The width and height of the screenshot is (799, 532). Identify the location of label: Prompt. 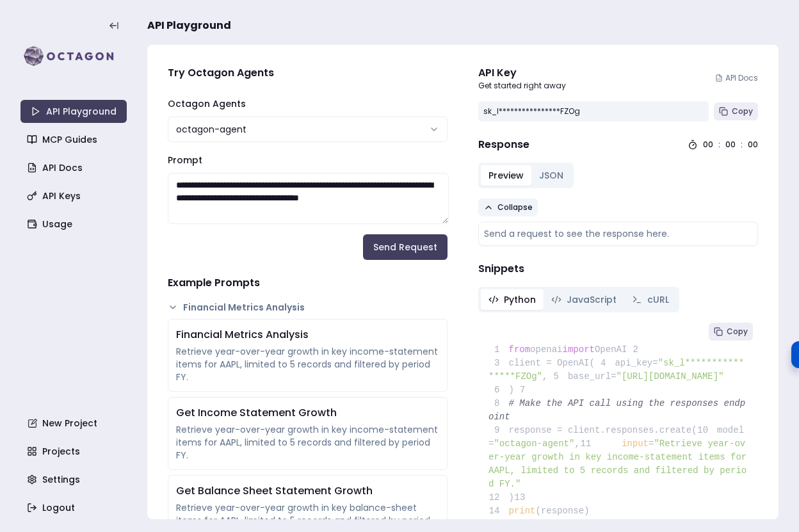
(185, 160).